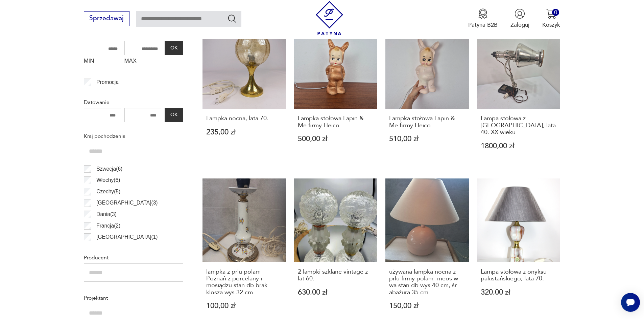 The width and height of the screenshot is (644, 320). What do you see at coordinates (520, 19) in the screenshot?
I see `button: Zaloguj` at bounding box center [520, 19].